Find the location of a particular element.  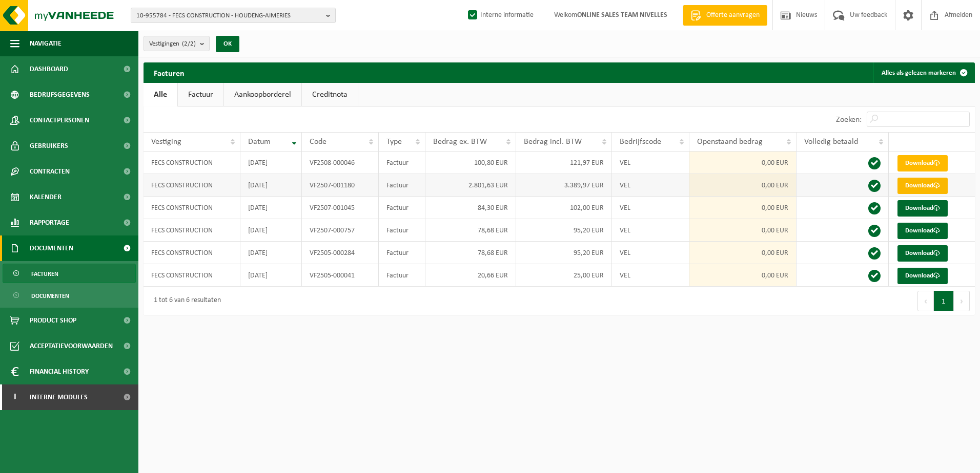

span: Type is located at coordinates (394, 142).